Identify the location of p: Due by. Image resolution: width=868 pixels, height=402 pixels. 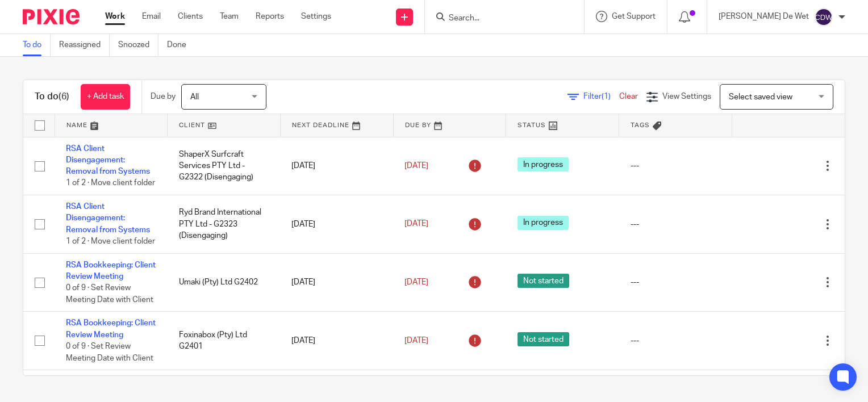
(163, 97).